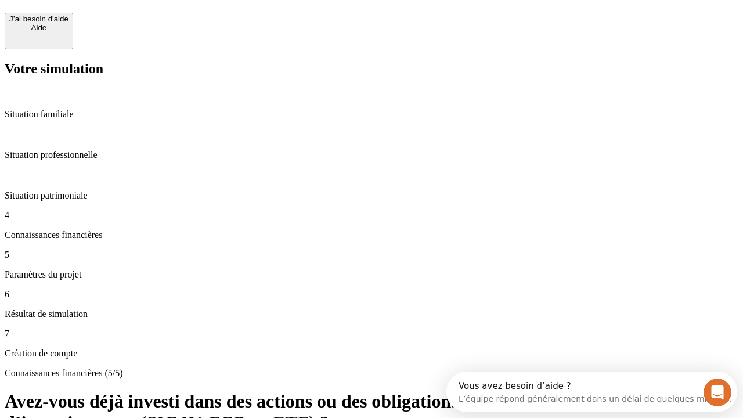 The height and width of the screenshot is (418, 743). Describe the element at coordinates (372, 373) in the screenshot. I see `p: Connaissances financières (5/5)` at that location.